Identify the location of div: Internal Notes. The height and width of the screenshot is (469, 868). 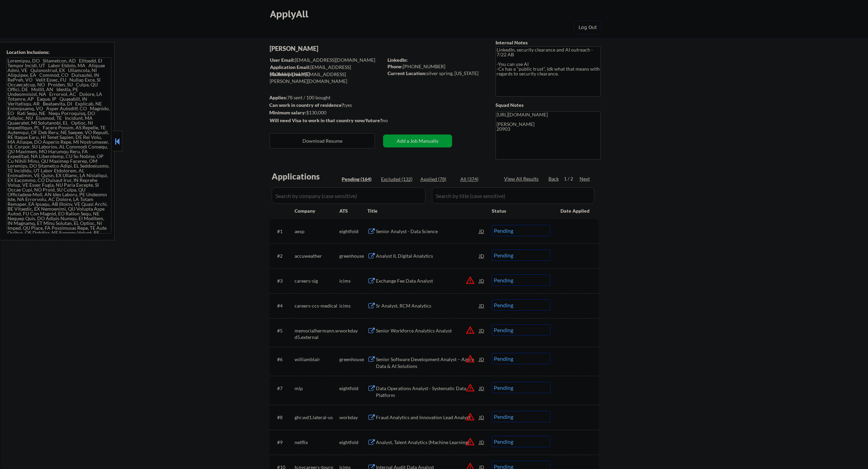
(548, 43).